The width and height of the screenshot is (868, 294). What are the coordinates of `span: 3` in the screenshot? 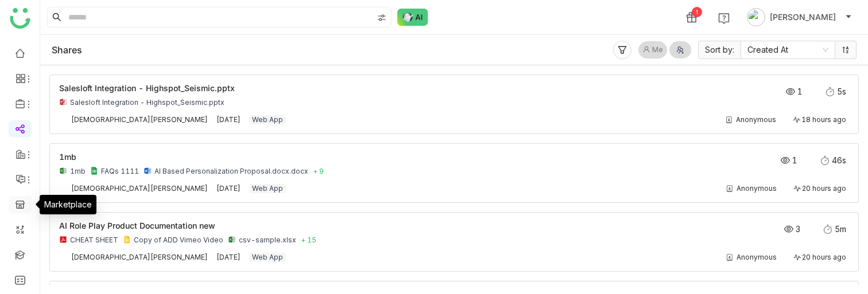 It's located at (801, 229).